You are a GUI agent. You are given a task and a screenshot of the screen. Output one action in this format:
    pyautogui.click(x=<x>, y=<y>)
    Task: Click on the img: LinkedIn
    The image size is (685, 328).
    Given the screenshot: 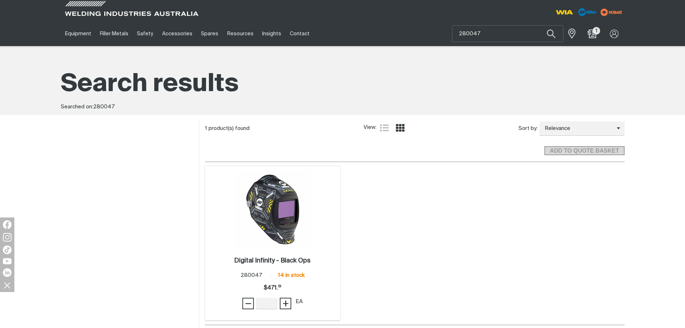 What is the action you would take?
    pyautogui.click(x=7, y=272)
    